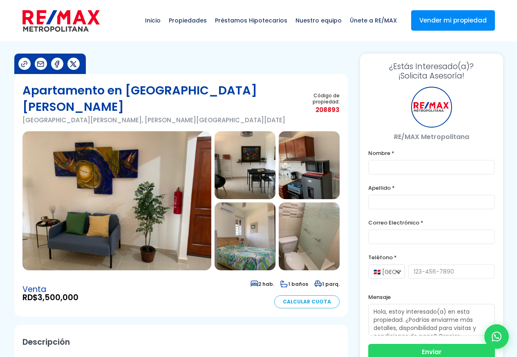  I want to click on label: Mensaje, so click(432, 297).